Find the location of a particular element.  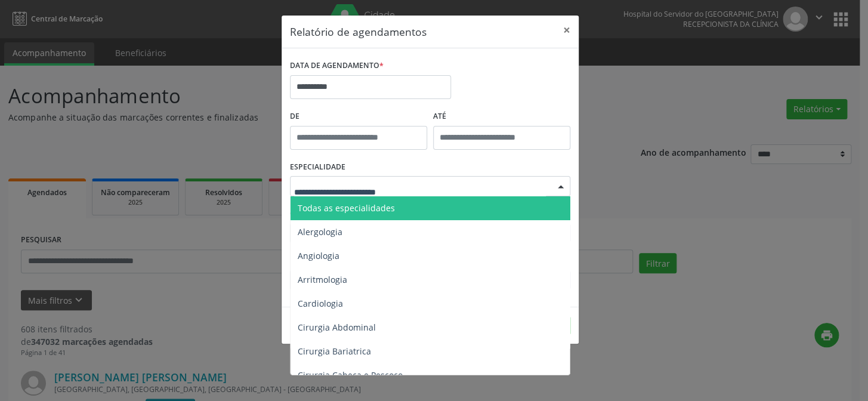

button: Close is located at coordinates (566, 30).